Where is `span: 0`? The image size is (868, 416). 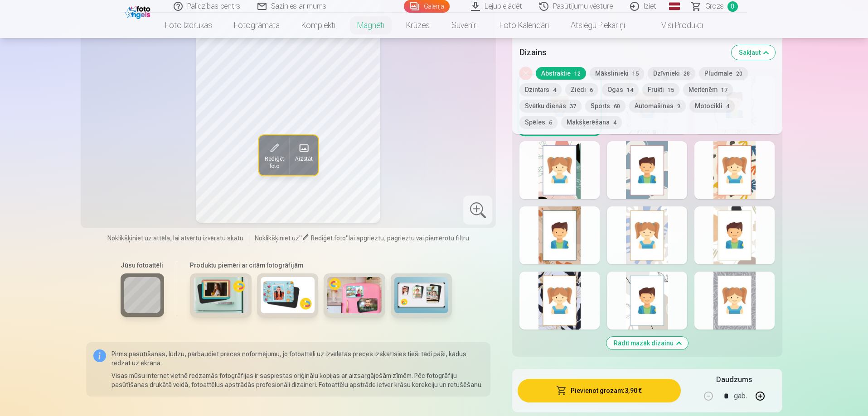 span: 0 is located at coordinates (732, 6).